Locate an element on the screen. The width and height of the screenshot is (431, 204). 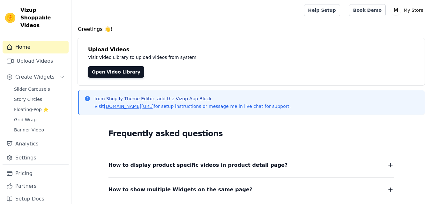
a: Grid Wrap is located at coordinates (39, 120).